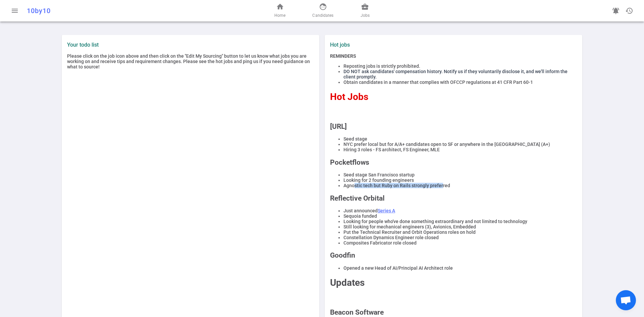  I want to click on a: Home, so click(280, 11).